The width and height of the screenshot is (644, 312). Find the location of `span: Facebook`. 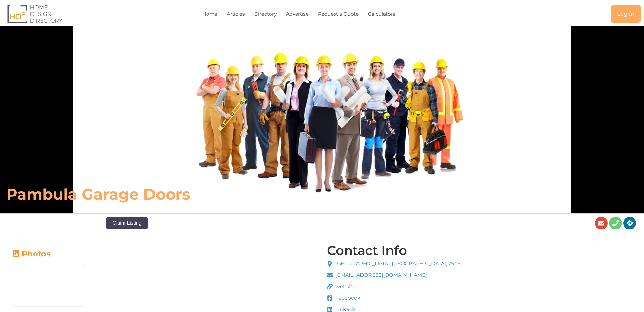

span: Facebook is located at coordinates (347, 298).